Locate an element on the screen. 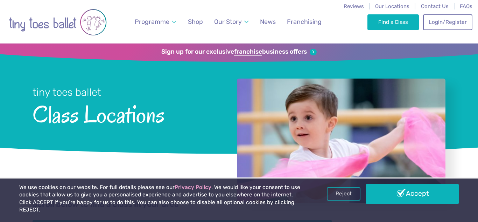  a: Shop is located at coordinates (195, 22).